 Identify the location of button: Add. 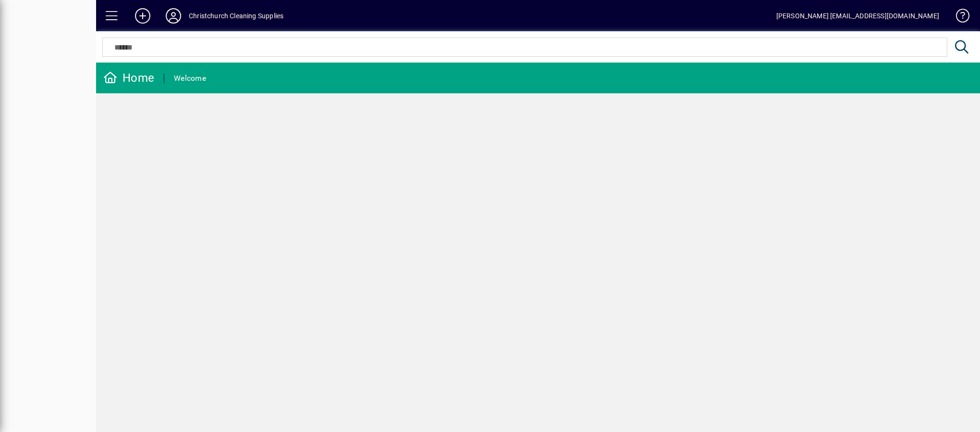
(143, 16).